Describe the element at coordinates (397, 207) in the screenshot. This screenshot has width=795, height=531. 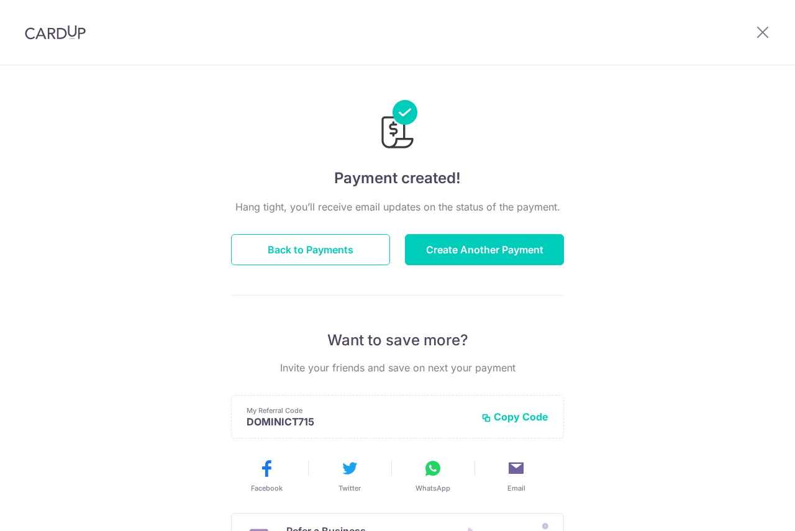
I see `p: Hang tight, you’ll receive email updates on the status of the payment.` at that location.